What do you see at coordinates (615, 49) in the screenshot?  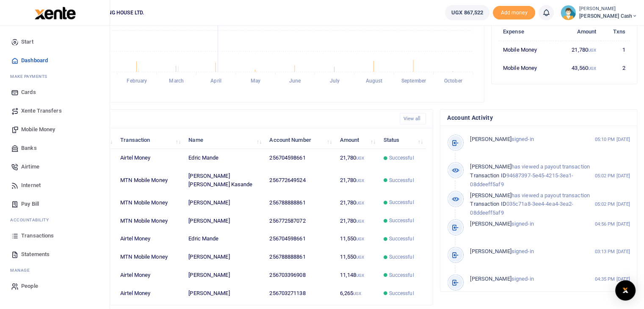 I see `td: 1` at bounding box center [615, 49].